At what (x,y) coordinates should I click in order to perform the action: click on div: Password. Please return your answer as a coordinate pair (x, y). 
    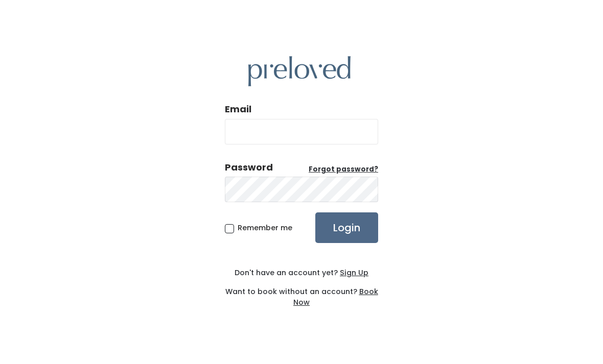
    Looking at the image, I should click on (249, 168).